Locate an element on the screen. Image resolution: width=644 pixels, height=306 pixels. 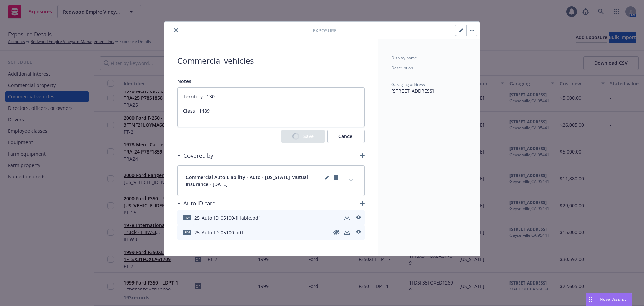
span: Display name is located at coordinates (404, 58).